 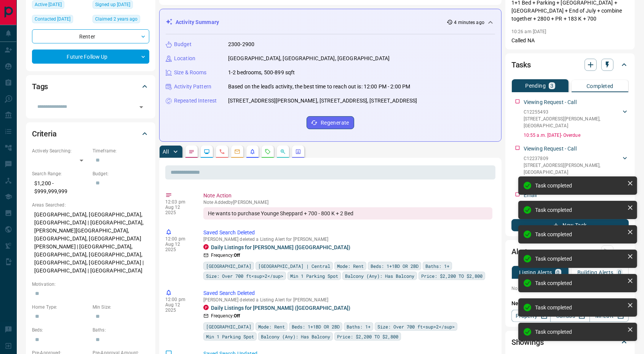 I want to click on p: 4 minutes ago, so click(x=470, y=22).